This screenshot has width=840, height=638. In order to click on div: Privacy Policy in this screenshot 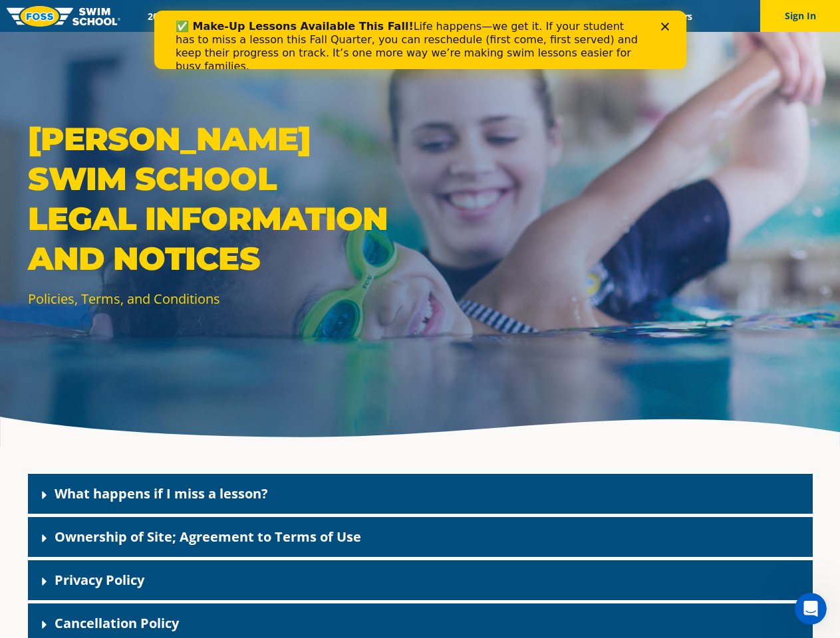, I will do `click(420, 581)`.